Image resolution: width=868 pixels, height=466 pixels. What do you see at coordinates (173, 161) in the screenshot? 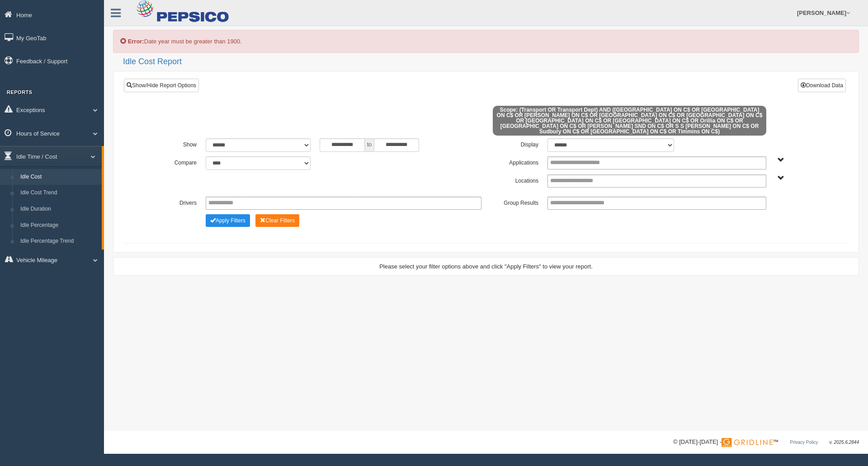
I see `label: Compare` at bounding box center [173, 161].